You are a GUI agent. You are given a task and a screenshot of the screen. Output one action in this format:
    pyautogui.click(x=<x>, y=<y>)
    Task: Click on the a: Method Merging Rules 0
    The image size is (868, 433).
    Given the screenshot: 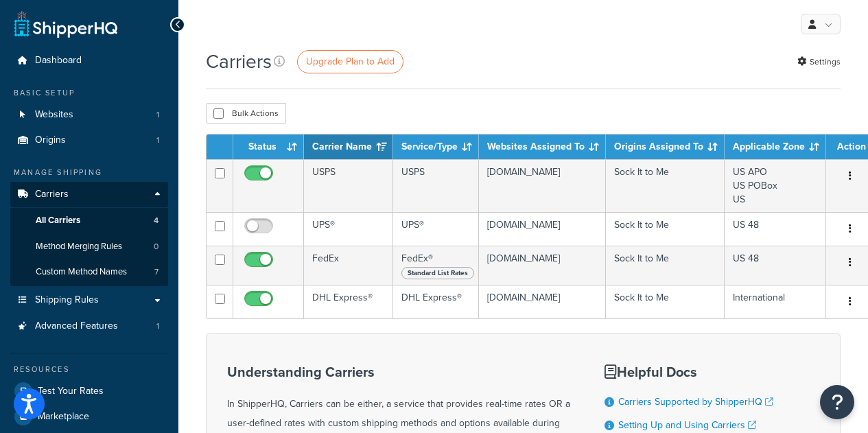 What is the action you would take?
    pyautogui.click(x=89, y=247)
    